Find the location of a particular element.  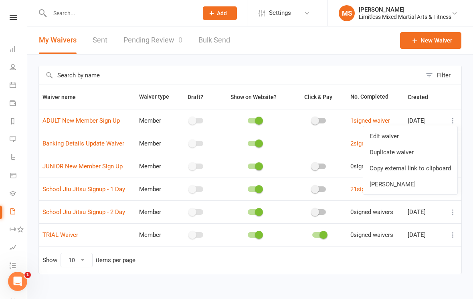

a: 21signed waivers is located at coordinates (373, 189).